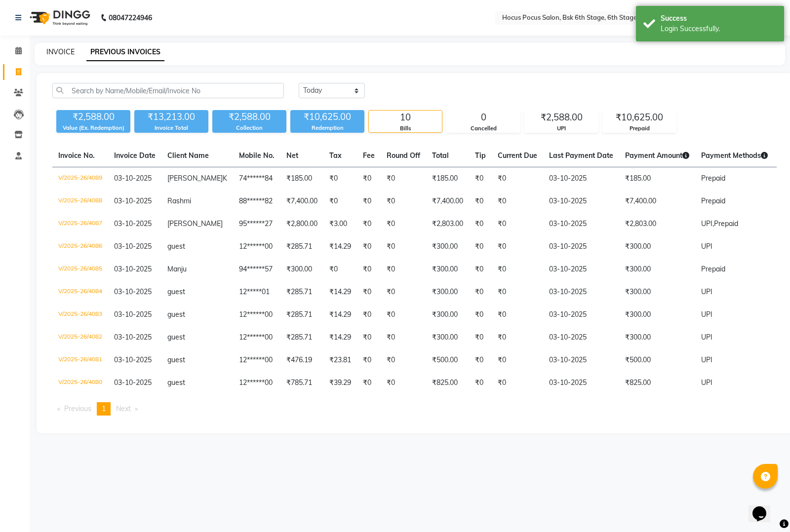 The width and height of the screenshot is (790, 532). What do you see at coordinates (406, 128) in the screenshot?
I see `div: Bills` at bounding box center [406, 128].